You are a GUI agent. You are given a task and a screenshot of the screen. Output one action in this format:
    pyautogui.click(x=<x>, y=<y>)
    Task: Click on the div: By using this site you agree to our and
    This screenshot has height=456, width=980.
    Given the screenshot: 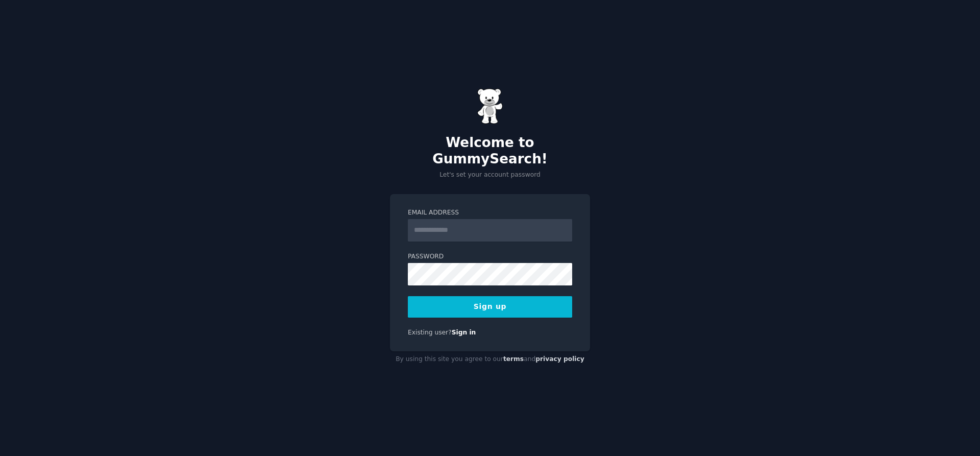 What is the action you would take?
    pyautogui.click(x=490, y=359)
    